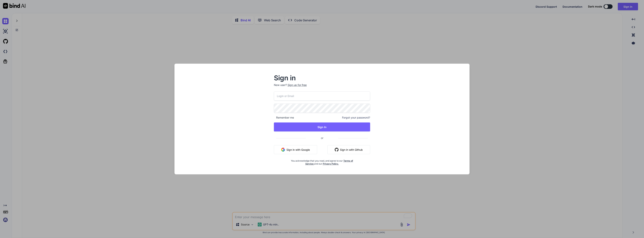 The width and height of the screenshot is (644, 238). What do you see at coordinates (284, 118) in the screenshot?
I see `span: Remember me` at bounding box center [284, 118].